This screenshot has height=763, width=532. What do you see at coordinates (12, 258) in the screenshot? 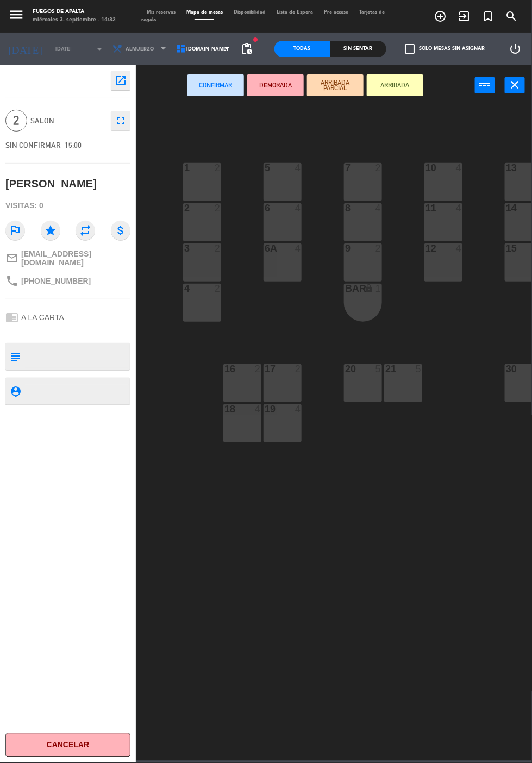
I see `i: mail_outline` at bounding box center [12, 258].